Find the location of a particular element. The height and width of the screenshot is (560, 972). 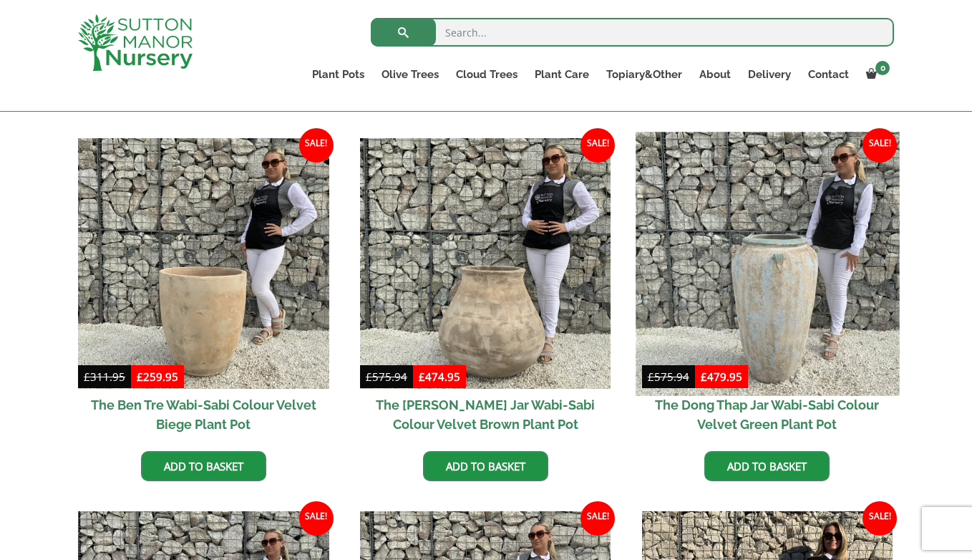

img: The Ben Tre Wabi-Sabi Colour Velvet Biege Plant Pot is located at coordinates (203, 263).